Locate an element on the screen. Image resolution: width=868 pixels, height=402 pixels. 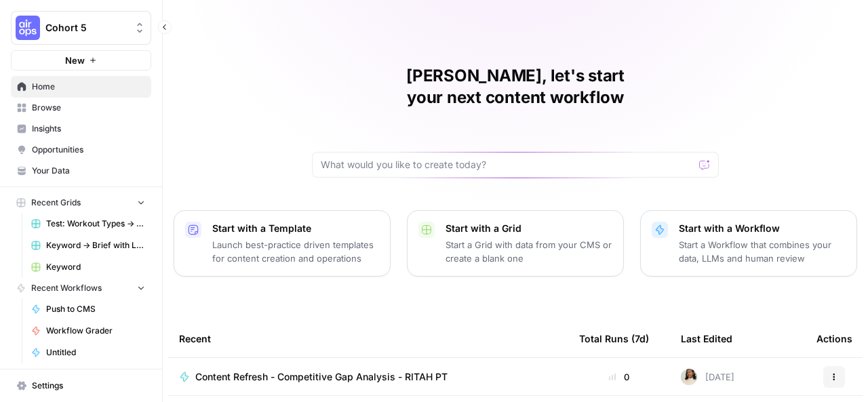
p: Start with a Template is located at coordinates (296, 229).